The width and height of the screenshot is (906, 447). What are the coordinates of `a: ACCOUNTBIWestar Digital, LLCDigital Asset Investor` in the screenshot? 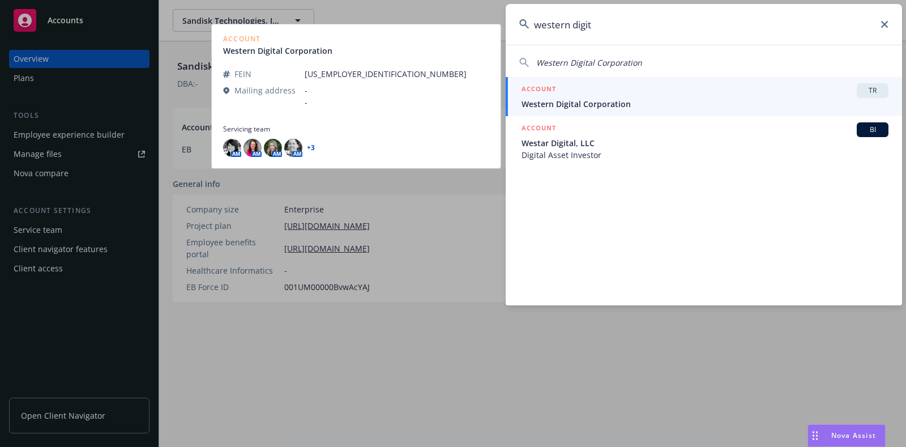 It's located at (704, 142).